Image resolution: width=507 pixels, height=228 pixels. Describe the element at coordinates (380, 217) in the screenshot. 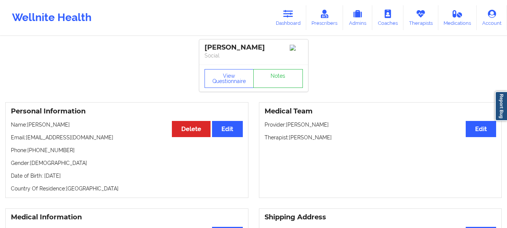

I see `h3: Shipping Address` at that location.